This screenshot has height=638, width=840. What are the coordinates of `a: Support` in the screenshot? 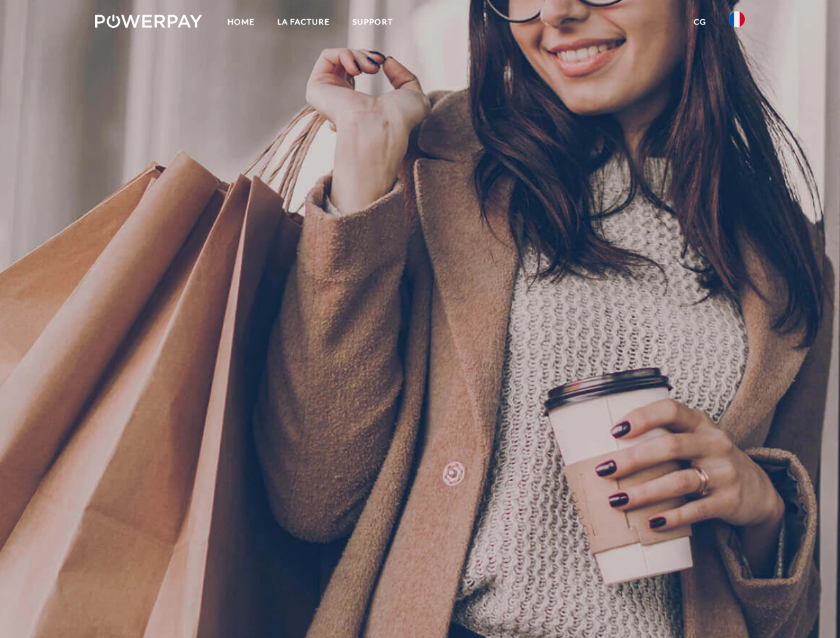 It's located at (373, 22).